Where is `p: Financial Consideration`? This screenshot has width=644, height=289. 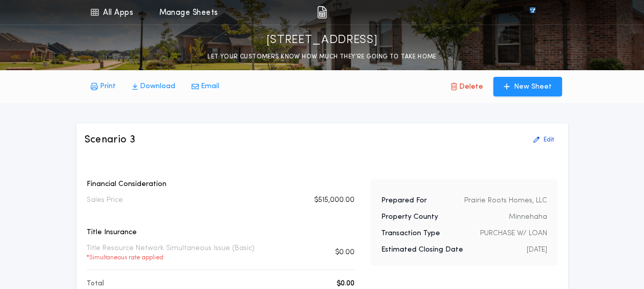 p: Financial Consideration is located at coordinates (220, 184).